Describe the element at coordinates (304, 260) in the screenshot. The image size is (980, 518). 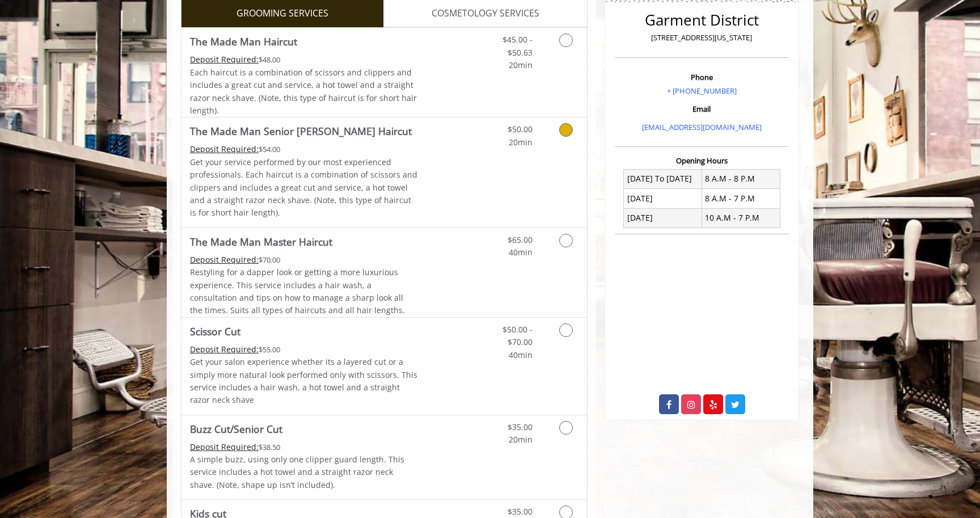
I see `div: $70.00` at that location.